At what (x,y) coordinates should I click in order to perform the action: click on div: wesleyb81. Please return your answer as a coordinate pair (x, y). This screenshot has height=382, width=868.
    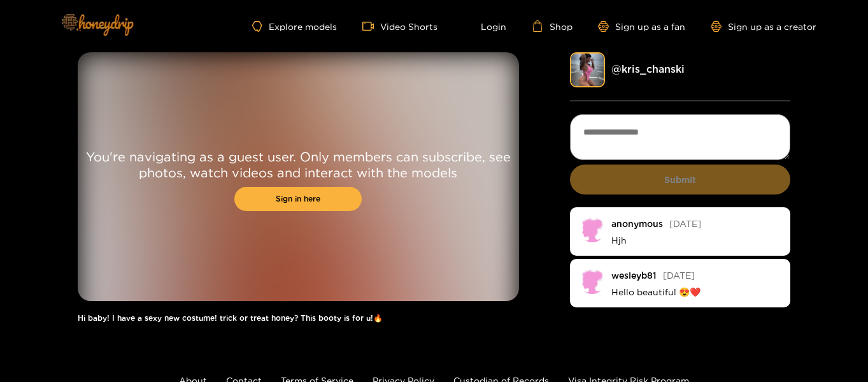
    Looking at the image, I should click on (634, 275).